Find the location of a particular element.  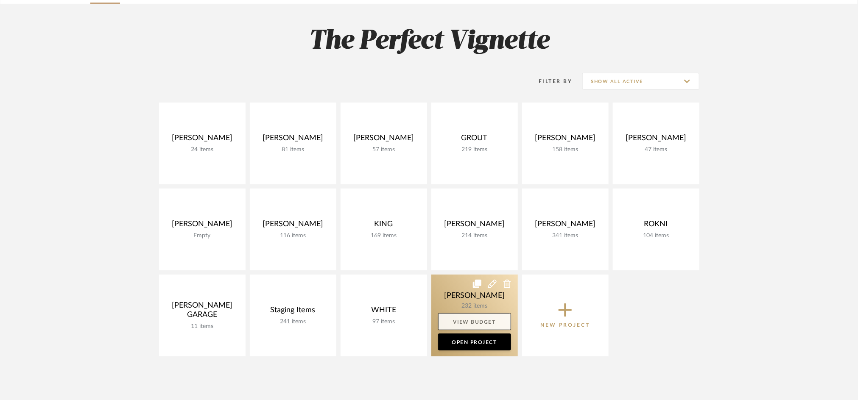

button: New Project is located at coordinates (565, 315).